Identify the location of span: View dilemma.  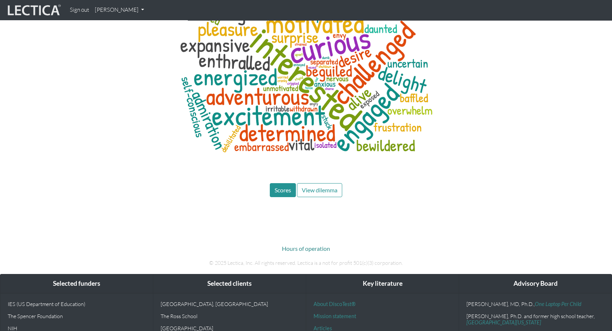
(320, 190).